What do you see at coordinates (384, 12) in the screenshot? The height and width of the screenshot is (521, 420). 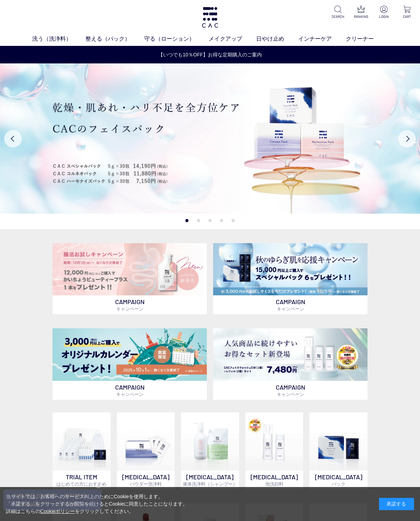 I see `a: LOGIN` at bounding box center [384, 12].